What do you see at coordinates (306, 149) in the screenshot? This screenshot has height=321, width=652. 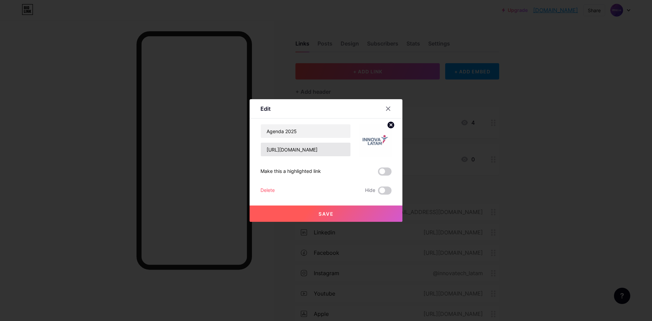 I see `input: URL` at bounding box center [306, 149].